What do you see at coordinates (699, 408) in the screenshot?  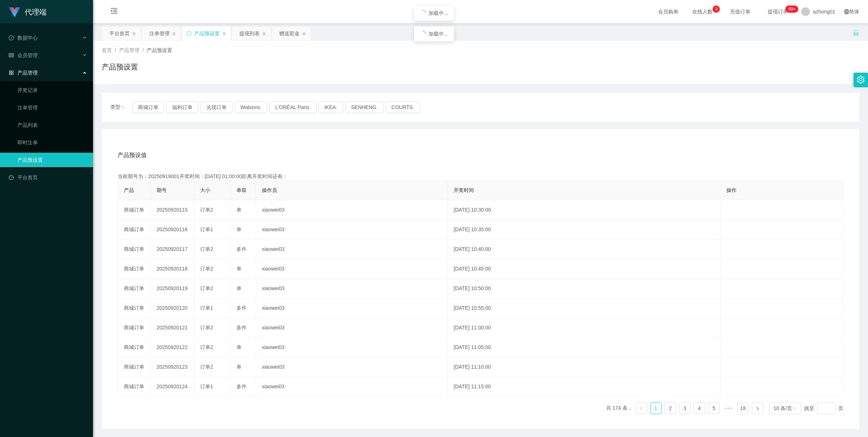 I see `a: 4` at bounding box center [699, 408].